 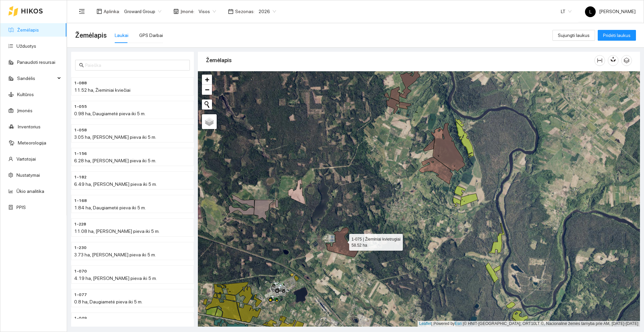 I want to click on input: Paieška, so click(x=136, y=65).